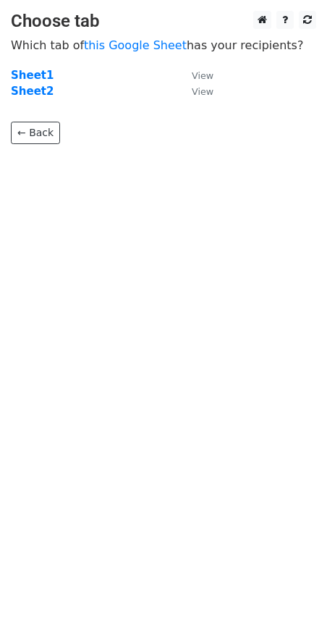 The image size is (327, 643). Describe the element at coordinates (32, 91) in the screenshot. I see `strong: Sheet2` at that location.